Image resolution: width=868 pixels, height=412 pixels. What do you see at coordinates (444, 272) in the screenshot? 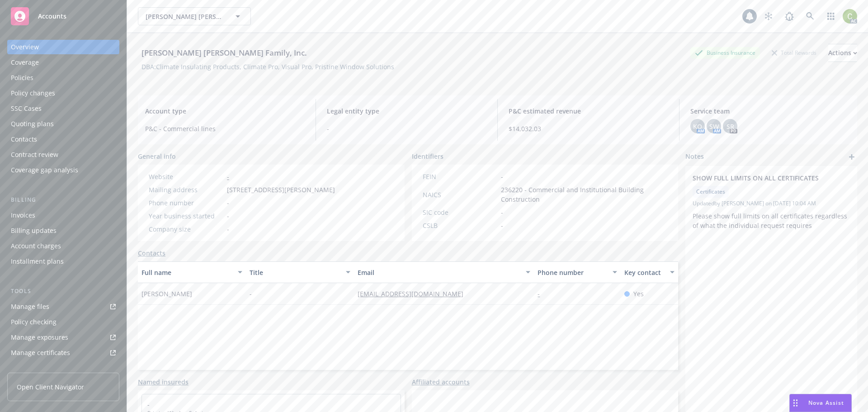
I see `button: Email` at bounding box center [444, 272].